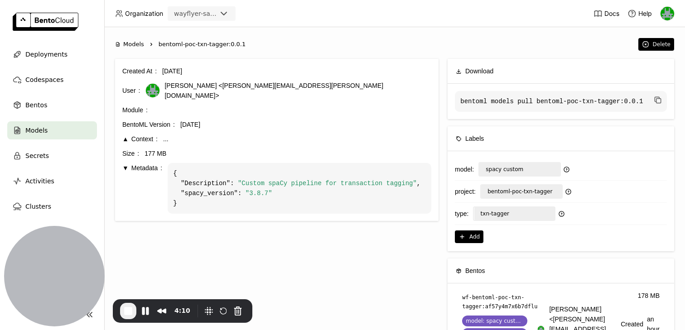 The width and height of the screenshot is (685, 330). I want to click on a: Activities, so click(52, 181).